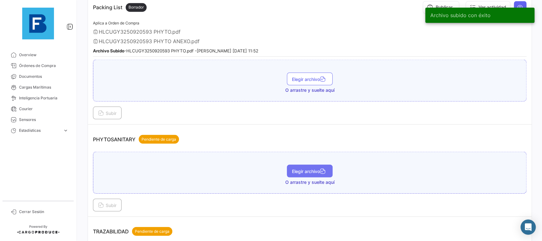 Image resolution: width=542 pixels, height=241 pixels. What do you see at coordinates (116, 23) in the screenshot?
I see `span: Aplica a Orden de Compra` at bounding box center [116, 23].